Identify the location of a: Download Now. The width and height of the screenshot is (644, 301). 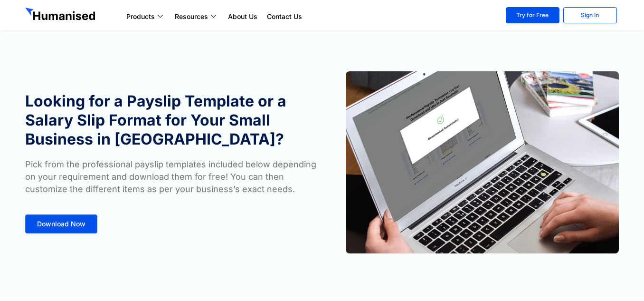
(62, 224).